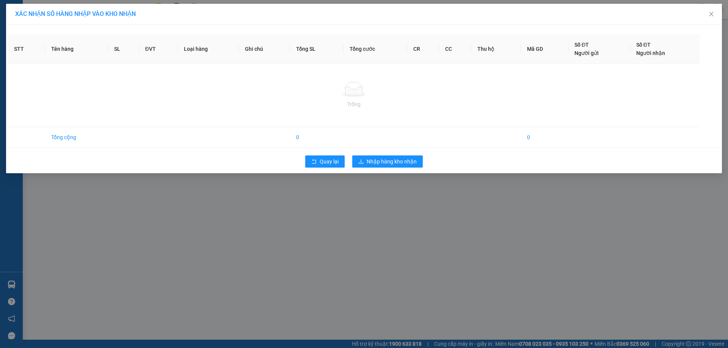 Image resolution: width=728 pixels, height=348 pixels. What do you see at coordinates (586, 53) in the screenshot?
I see `span: Người gửi` at bounding box center [586, 53].